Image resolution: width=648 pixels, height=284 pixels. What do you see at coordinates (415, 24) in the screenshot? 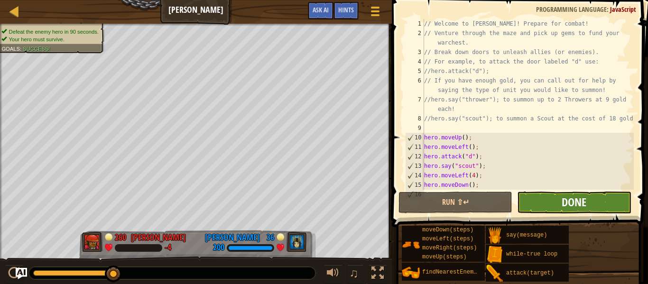
I see `div: 1` at bounding box center [415, 24].